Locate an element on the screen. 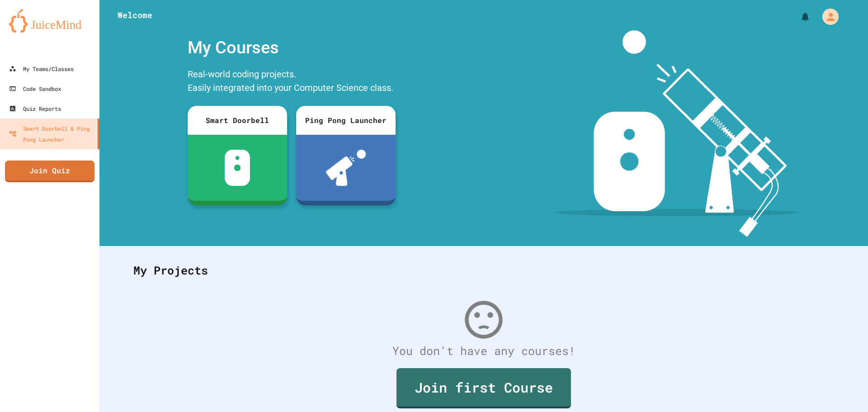  div: My Projects is located at coordinates (484, 270).